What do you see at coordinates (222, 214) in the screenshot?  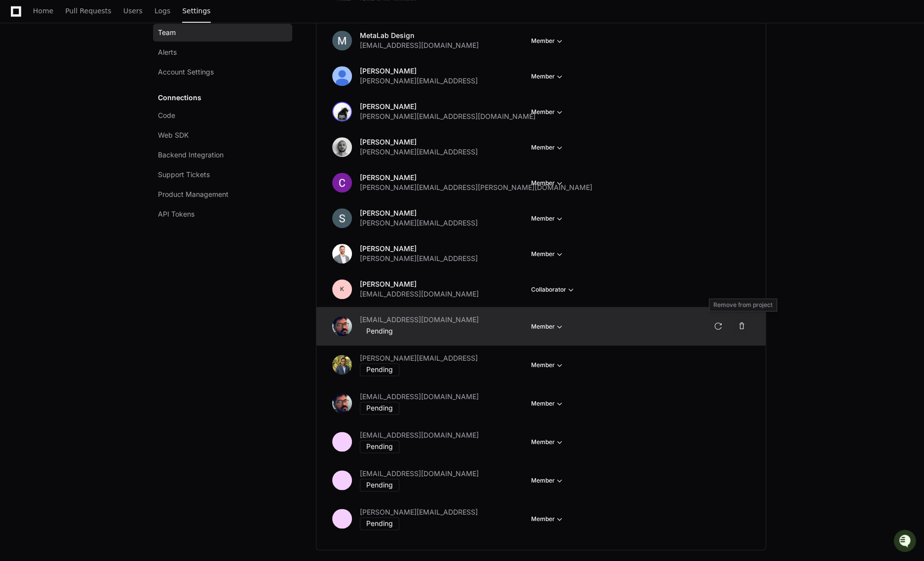 I see `a: API Tokens` at bounding box center [222, 214].